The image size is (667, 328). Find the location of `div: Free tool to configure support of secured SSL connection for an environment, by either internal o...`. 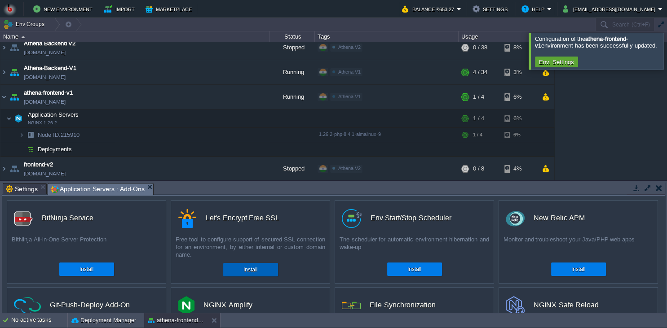

div: Free tool to configure support of secured SSL connection for an environment, by either internal o... is located at coordinates (250, 247).